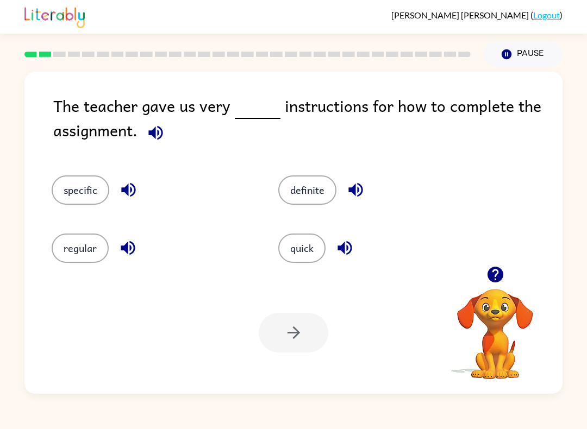  Describe the element at coordinates (523, 54) in the screenshot. I see `button: Pause` at that location.